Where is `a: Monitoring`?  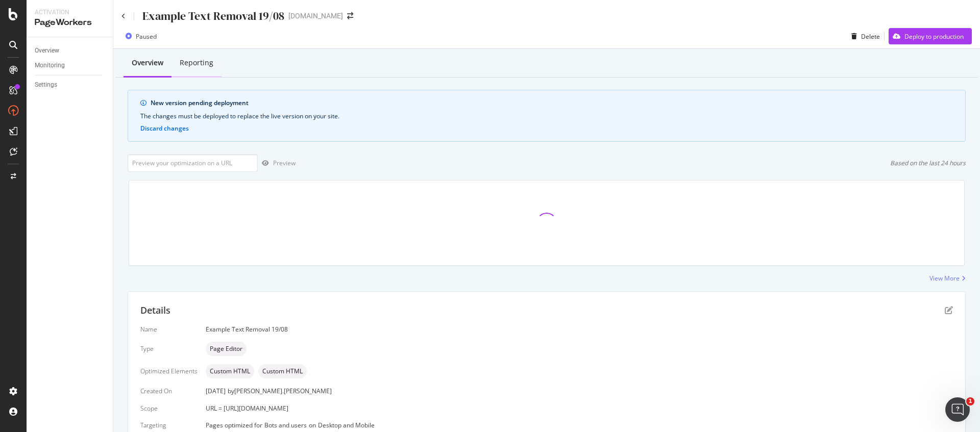
a: Monitoring is located at coordinates (70, 65).